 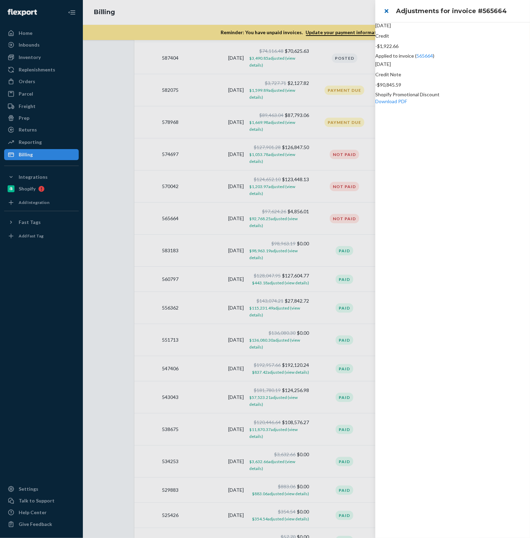 I want to click on h3: Adjustments for invoice #565664, so click(x=459, y=11).